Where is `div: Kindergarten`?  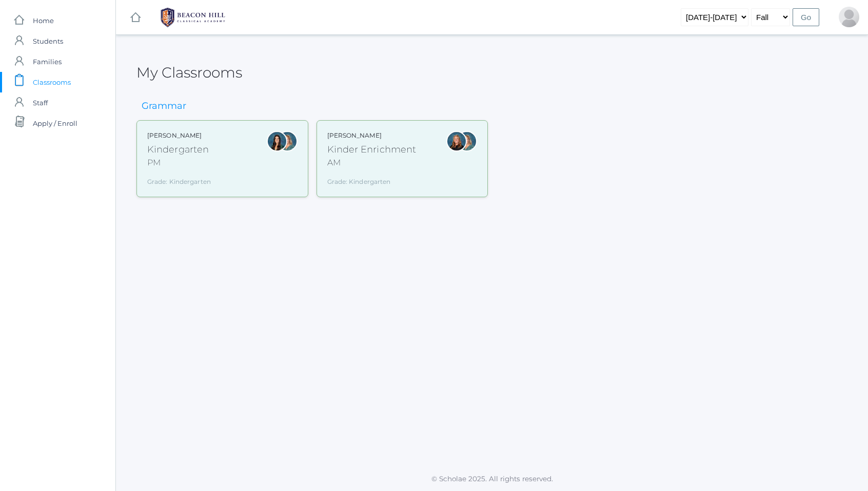 div: Kindergarten is located at coordinates (179, 150).